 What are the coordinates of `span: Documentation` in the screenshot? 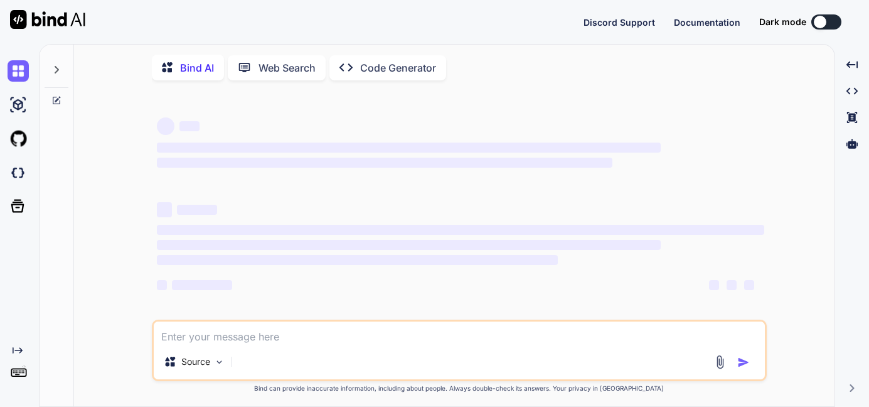 It's located at (707, 22).